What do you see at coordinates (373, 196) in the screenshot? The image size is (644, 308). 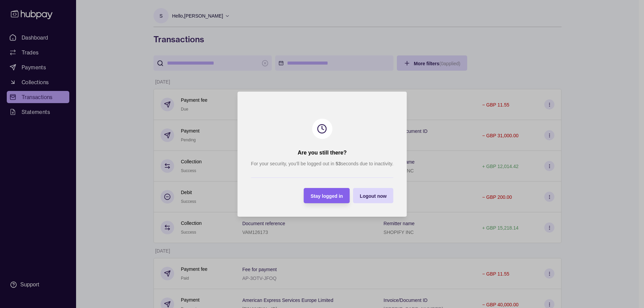 I see `span: Logout now` at bounding box center [373, 196].